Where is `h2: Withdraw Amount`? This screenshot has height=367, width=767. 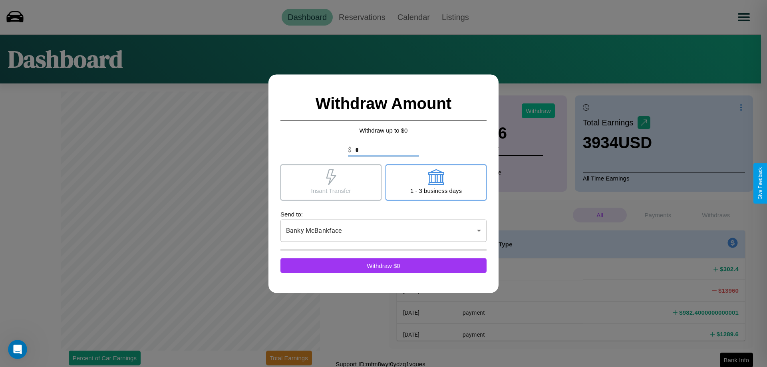 h2: Withdraw Amount is located at coordinates (384, 104).